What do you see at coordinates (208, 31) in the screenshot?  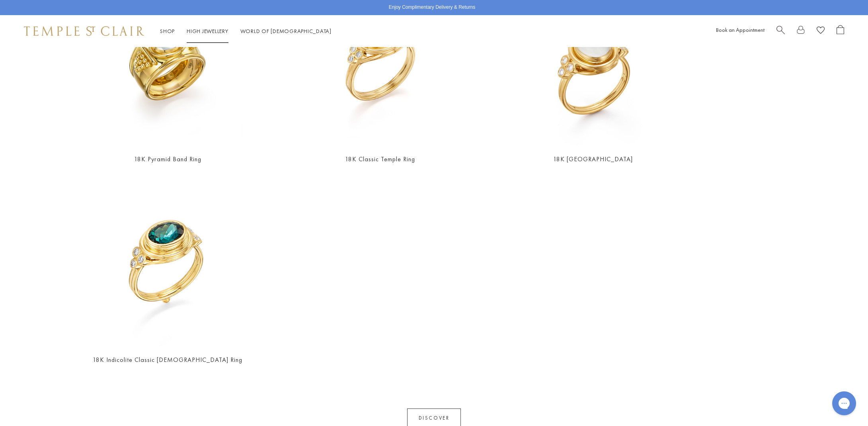 I see `a: High JewelleryHigh Jewellery` at bounding box center [208, 31].